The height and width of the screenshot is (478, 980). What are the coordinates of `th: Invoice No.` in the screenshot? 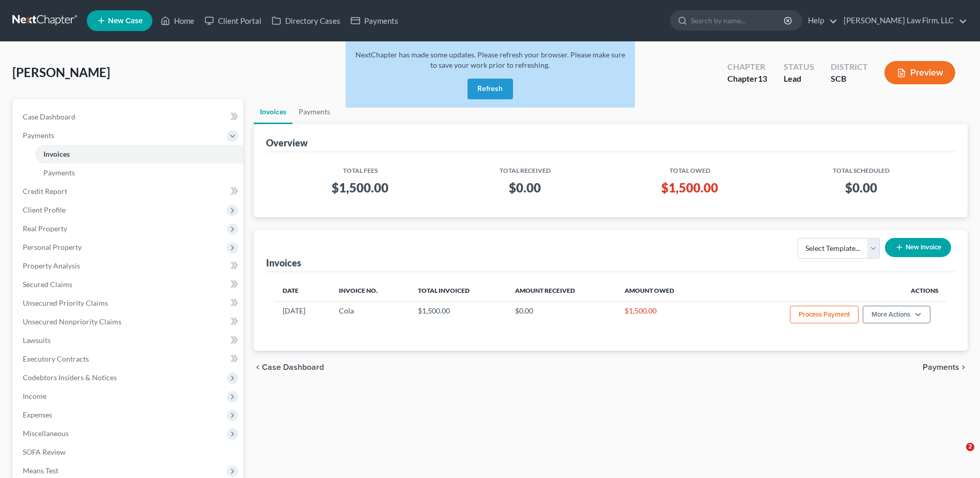 It's located at (370, 291).